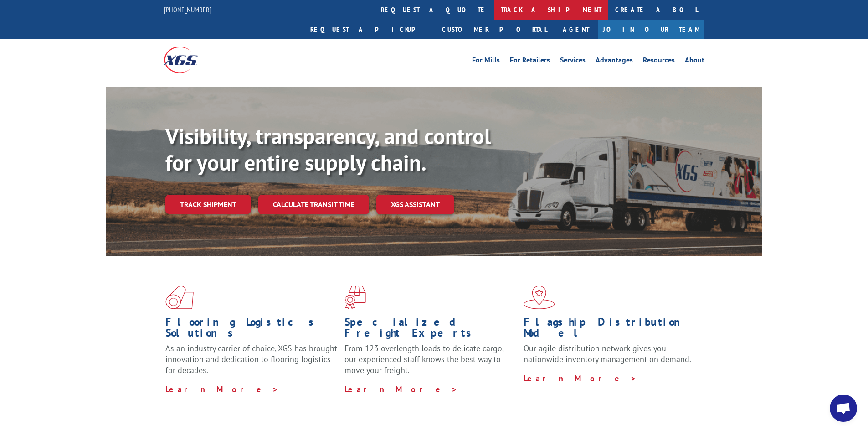 This screenshot has height=431, width=868. Describe the element at coordinates (573, 61) in the screenshot. I see `a: Services` at that location.